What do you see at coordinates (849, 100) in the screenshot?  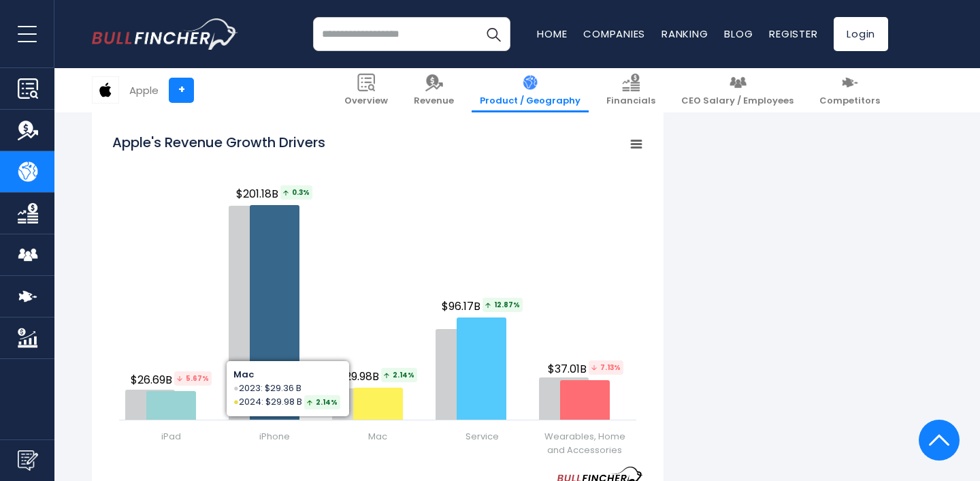 I see `span: Competitors` at bounding box center [849, 100].